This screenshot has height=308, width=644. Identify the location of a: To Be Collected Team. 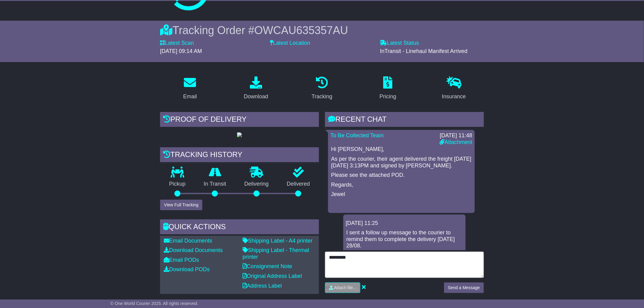
(357, 136).